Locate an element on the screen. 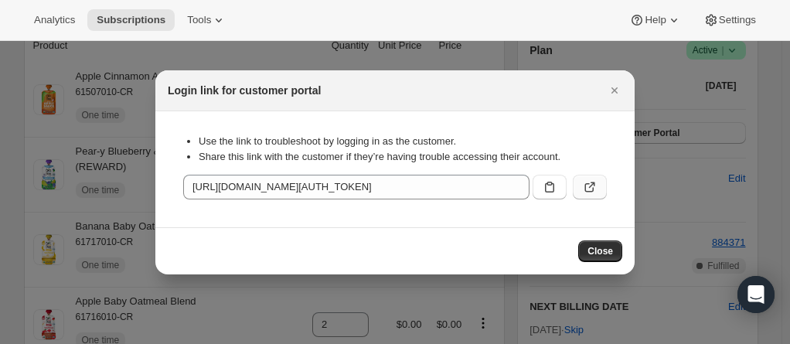 This screenshot has width=790, height=344. span: Help is located at coordinates (654, 20).